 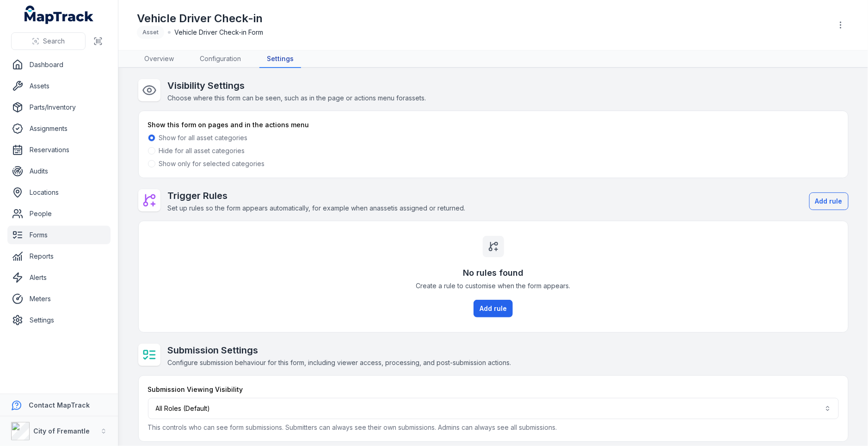 I want to click on label: Show this form on pages and in the actions menu, so click(x=228, y=125).